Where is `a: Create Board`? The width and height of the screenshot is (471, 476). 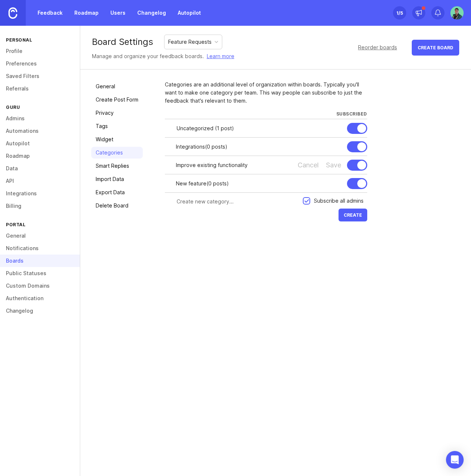
a: Create Board is located at coordinates (436, 47).